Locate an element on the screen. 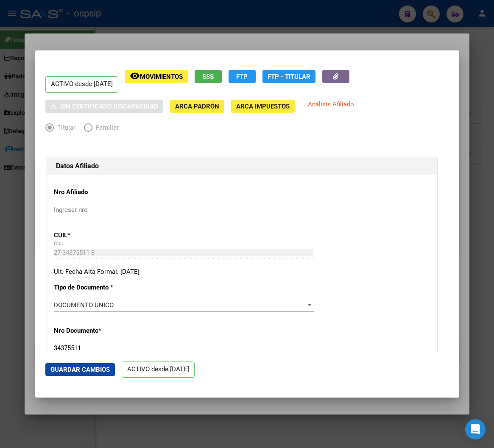  span: Análisis Afiliado is located at coordinates (331, 104).